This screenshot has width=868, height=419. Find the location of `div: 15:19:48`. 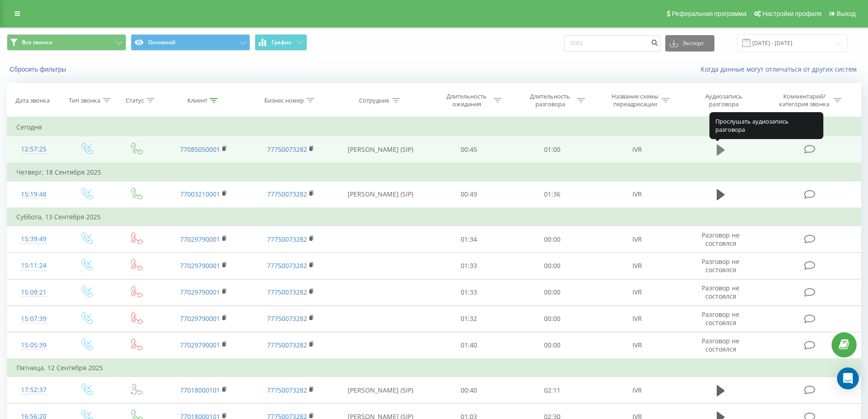

div: 15:19:48 is located at coordinates (34, 194).